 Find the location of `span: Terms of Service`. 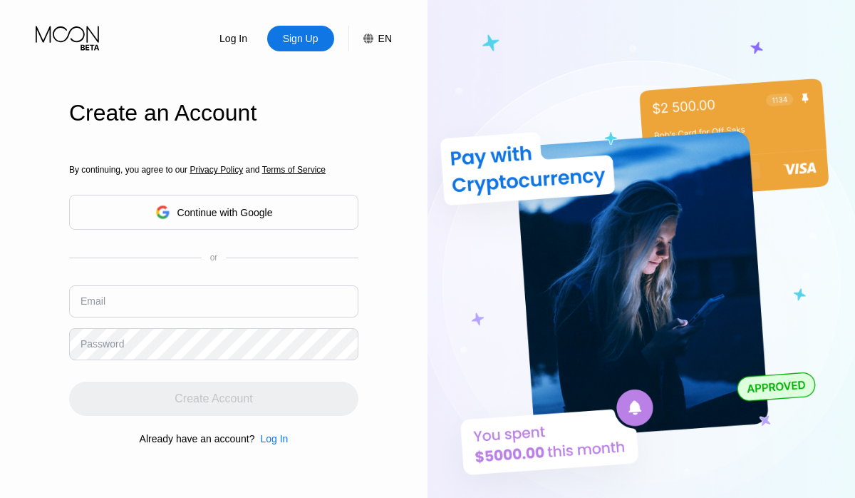

span: Terms of Service is located at coordinates (294, 170).